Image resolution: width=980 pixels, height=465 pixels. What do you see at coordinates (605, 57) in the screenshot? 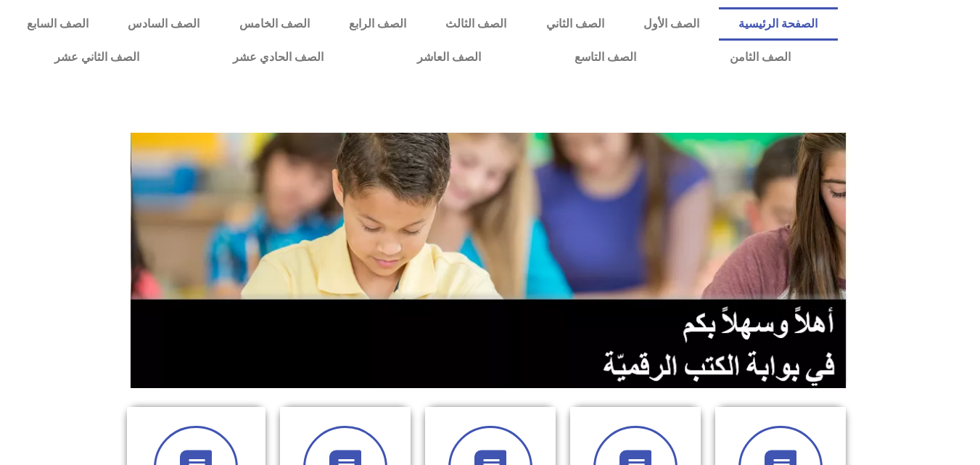
I see `a: الصف التاسع` at bounding box center [605, 57].